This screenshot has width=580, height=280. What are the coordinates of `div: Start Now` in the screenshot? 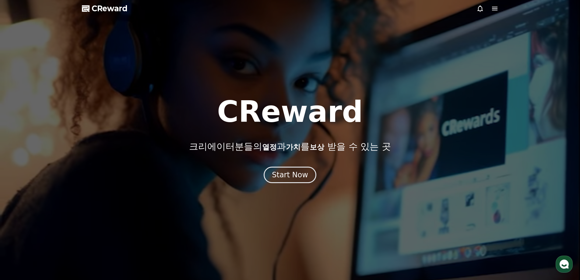 It's located at (290, 175).